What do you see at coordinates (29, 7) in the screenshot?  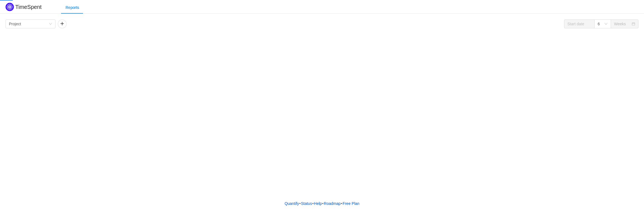 I see `h2: TimeSpent` at bounding box center [29, 7].